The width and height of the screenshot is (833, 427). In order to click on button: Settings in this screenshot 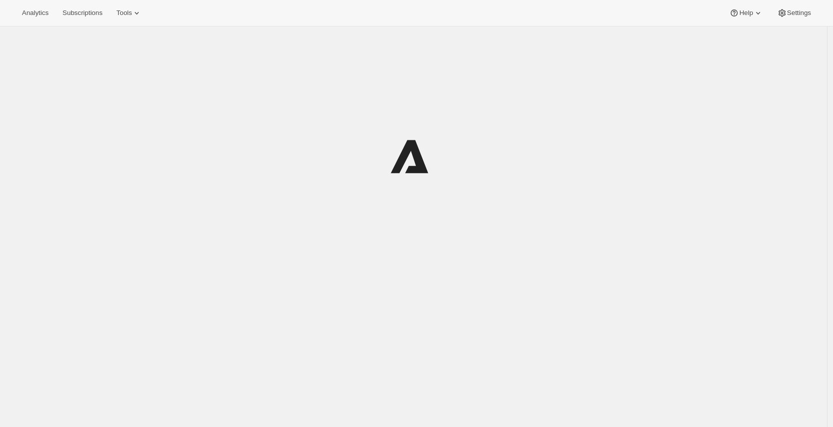, I will do `click(794, 13)`.